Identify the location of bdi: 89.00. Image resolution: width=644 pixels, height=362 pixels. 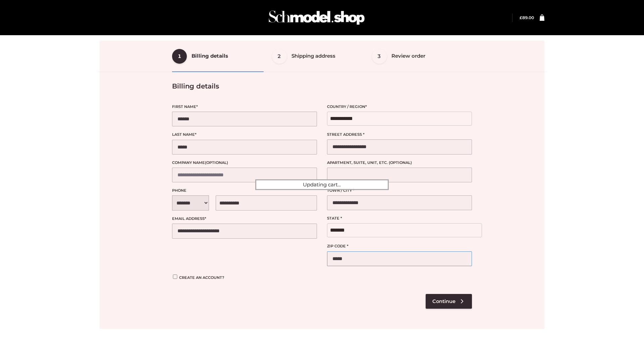
(527, 17).